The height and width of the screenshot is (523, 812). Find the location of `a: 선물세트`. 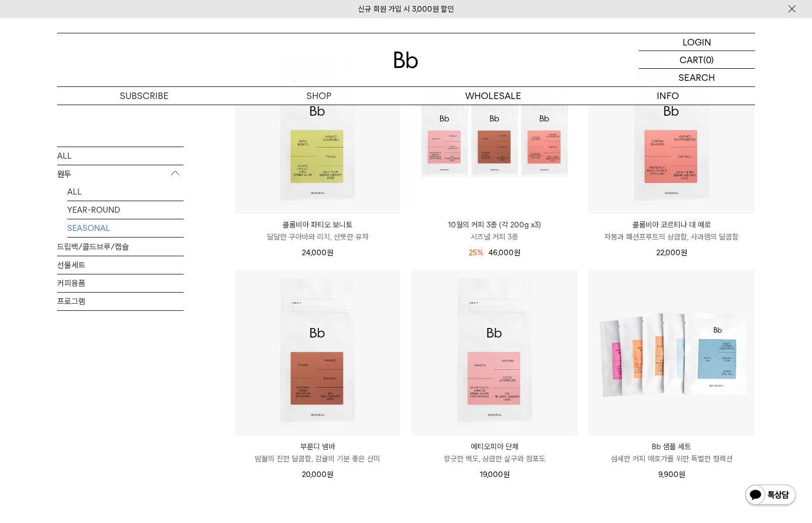

a: 선물세트 is located at coordinates (120, 264).